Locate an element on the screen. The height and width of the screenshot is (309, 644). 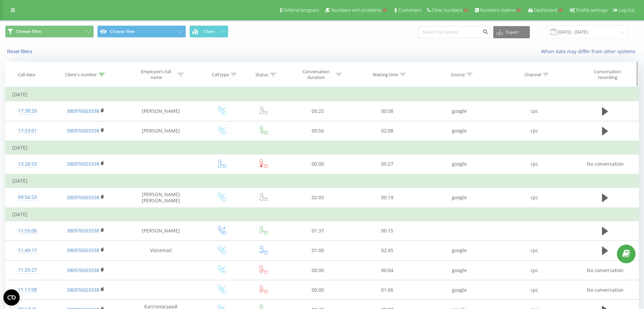
div: Employee's full name is located at coordinates (156, 75).